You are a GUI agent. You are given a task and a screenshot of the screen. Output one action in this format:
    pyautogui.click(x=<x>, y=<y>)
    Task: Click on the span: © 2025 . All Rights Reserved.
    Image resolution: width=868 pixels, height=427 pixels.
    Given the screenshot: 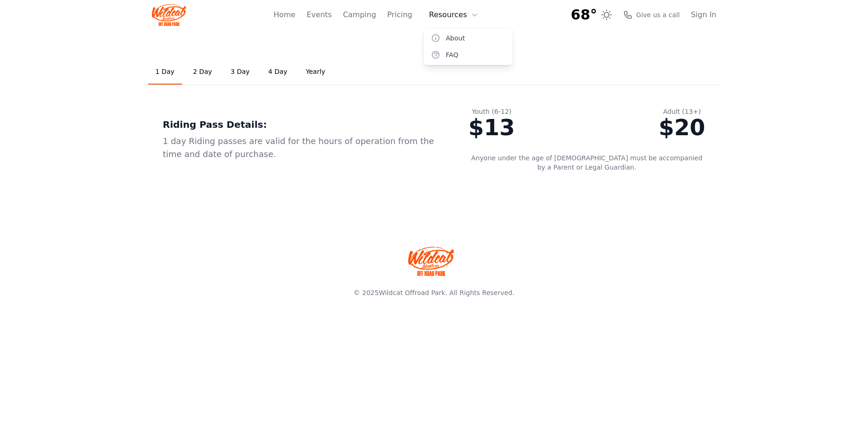 What is the action you would take?
    pyautogui.click(x=433, y=293)
    